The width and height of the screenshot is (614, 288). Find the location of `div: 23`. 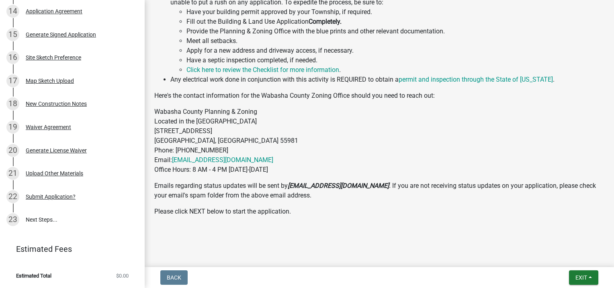

div: 23 is located at coordinates (13, 220).